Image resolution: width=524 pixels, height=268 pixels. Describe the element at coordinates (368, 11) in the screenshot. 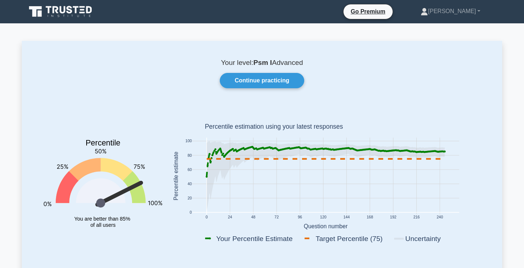

I see `a: Go Premium` at that location.